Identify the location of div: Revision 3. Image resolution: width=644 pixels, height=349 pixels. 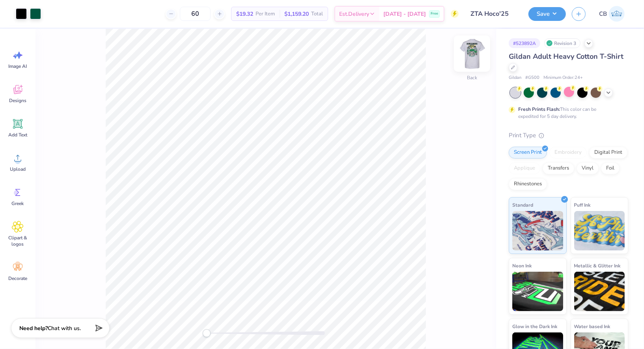
(562, 43).